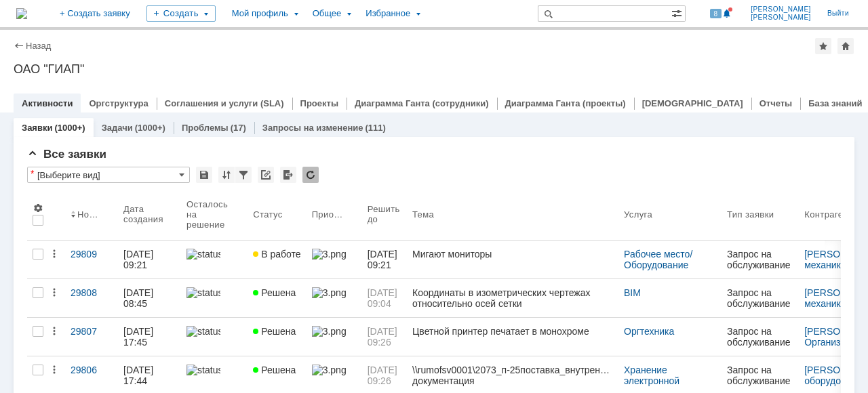  Describe the element at coordinates (670, 214) in the screenshot. I see `th: Услуга` at that location.